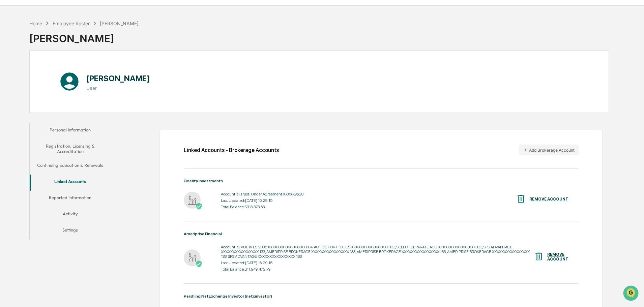 The image size is (644, 307). Describe the element at coordinates (381, 296) in the screenshot. I see `div: Pershing NetExchange Investor (netxinvestor)` at that location.